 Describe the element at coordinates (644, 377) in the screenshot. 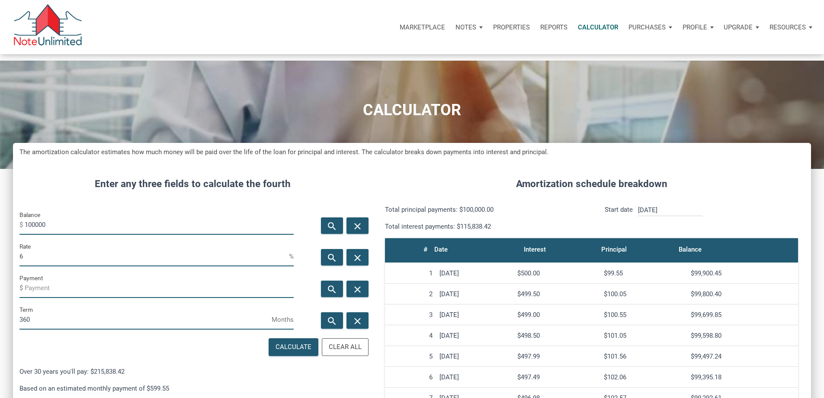

I see `div: $102.06` at that location.